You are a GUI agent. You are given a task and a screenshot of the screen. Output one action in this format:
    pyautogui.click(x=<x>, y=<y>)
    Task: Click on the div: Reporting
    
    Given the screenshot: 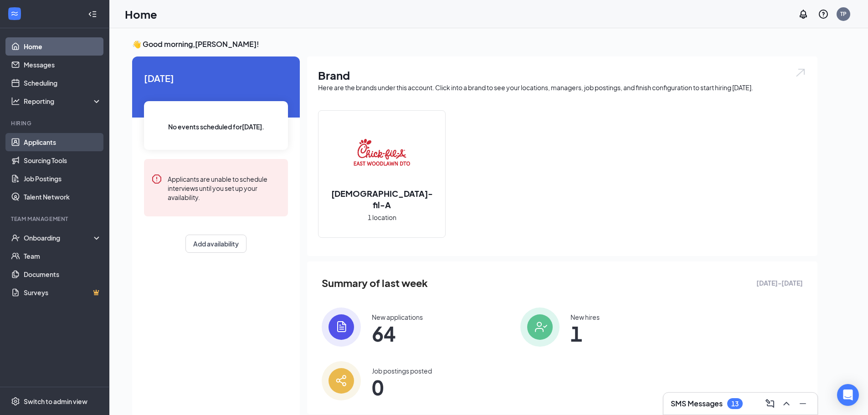 What is the action you would take?
    pyautogui.click(x=63, y=101)
    